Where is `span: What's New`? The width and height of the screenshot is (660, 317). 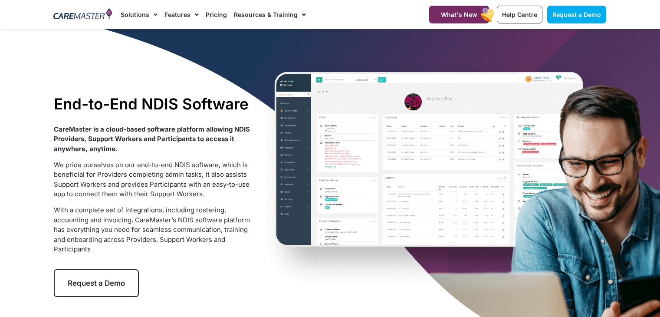 span: What's New is located at coordinates (459, 14).